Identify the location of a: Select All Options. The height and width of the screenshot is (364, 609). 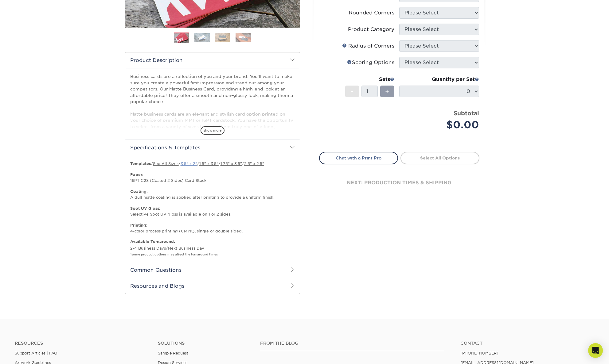
(440, 158).